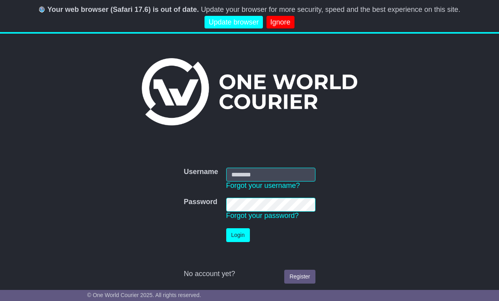 The width and height of the screenshot is (499, 301). What do you see at coordinates (233, 22) in the screenshot?
I see `a: Update browser` at bounding box center [233, 22].